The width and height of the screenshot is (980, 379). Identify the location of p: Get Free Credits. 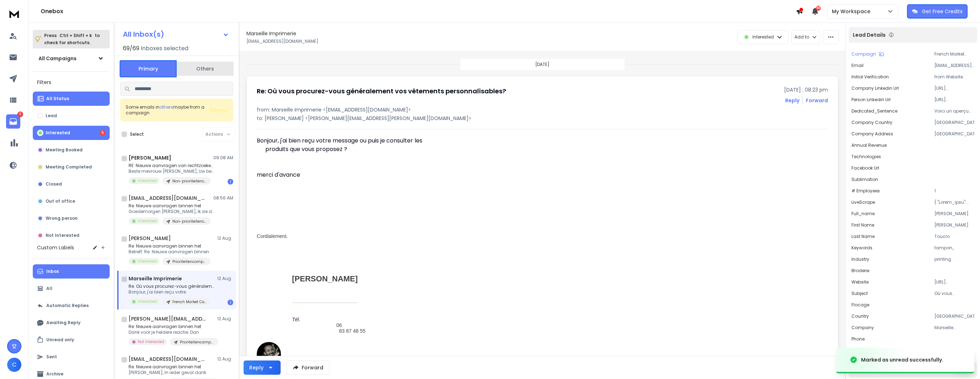
(943, 12).